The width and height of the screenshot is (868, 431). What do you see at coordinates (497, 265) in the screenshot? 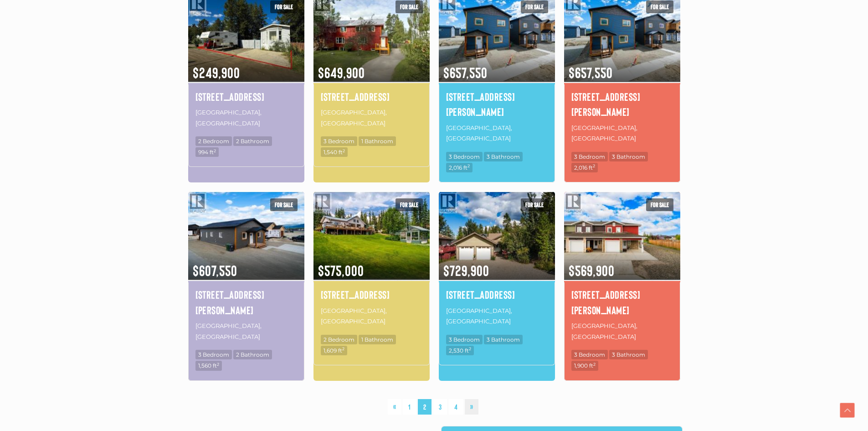
I see `span: $729,900` at bounding box center [497, 265].